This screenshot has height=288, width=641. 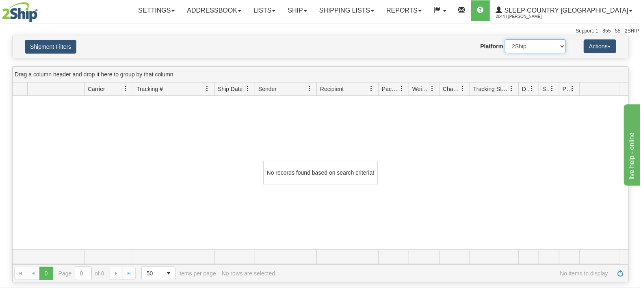 I want to click on span: 50, so click(x=152, y=273).